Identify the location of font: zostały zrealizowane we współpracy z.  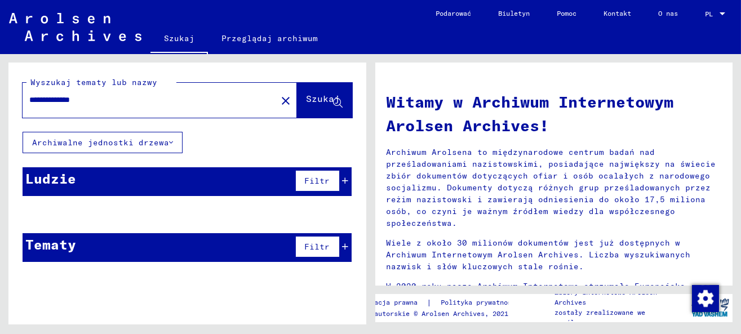
(600, 317).